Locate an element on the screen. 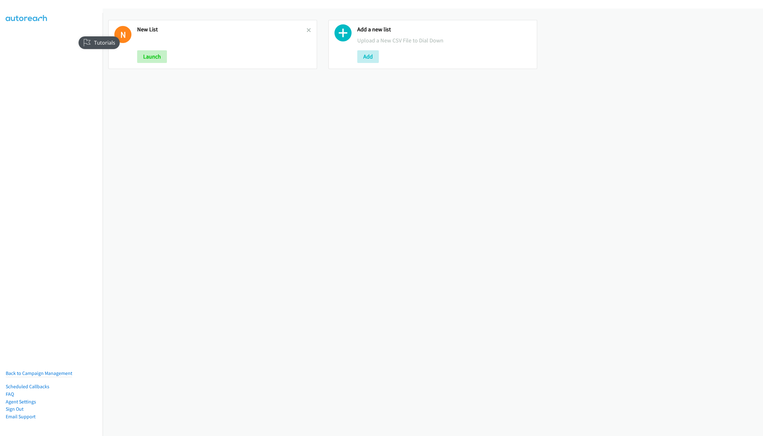 This screenshot has width=763, height=436. h1: N is located at coordinates (123, 35).